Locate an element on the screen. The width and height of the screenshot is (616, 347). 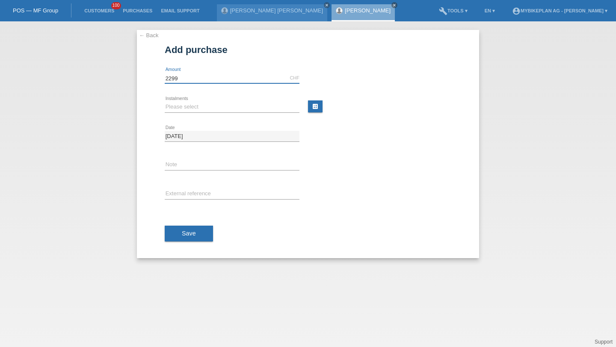
a: Email Support is located at coordinates (180, 11).